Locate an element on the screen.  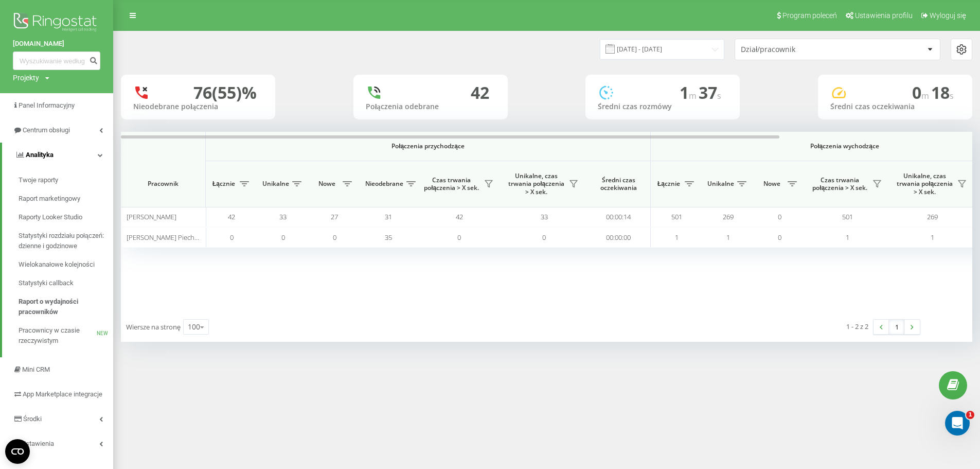
span: Twoje raporty is located at coordinates (38, 180).